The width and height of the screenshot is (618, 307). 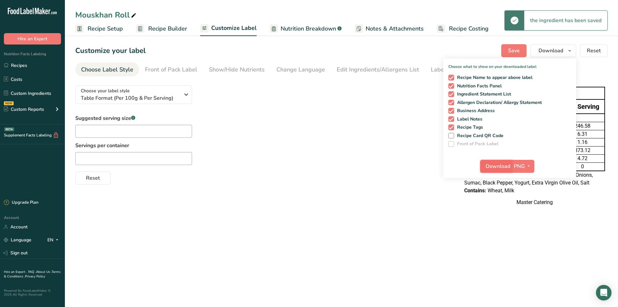 I want to click on span: Front of Pack Label, so click(x=476, y=144).